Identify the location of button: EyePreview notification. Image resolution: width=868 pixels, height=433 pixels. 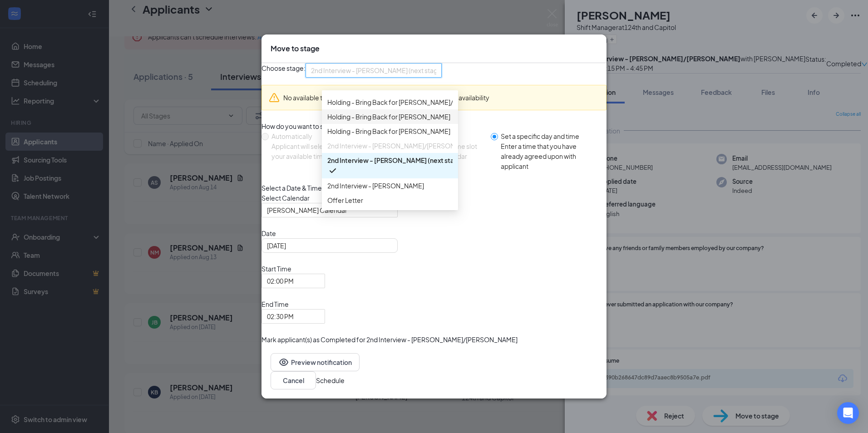
(315, 363).